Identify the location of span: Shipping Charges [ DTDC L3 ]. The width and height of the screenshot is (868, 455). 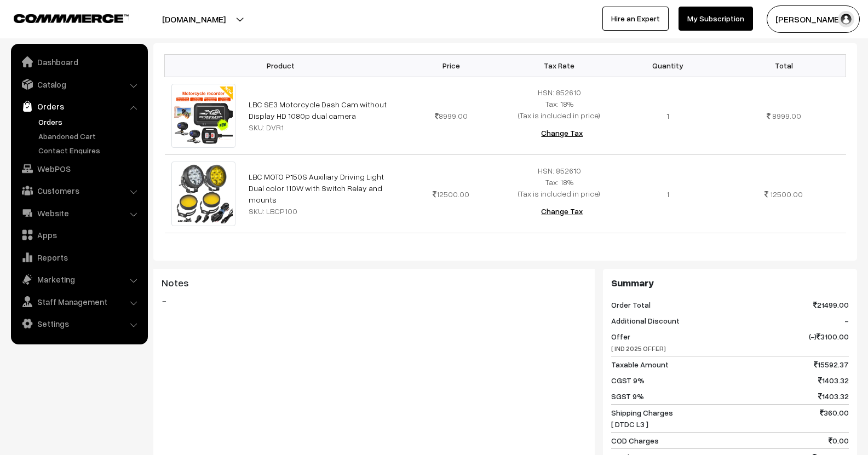
(642, 418).